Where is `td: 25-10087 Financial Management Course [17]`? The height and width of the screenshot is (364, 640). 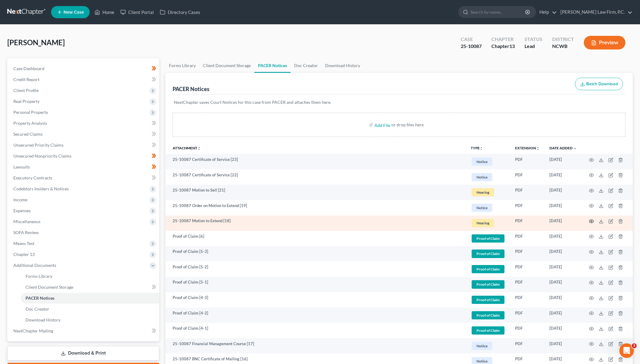 td: 25-10087 Financial Management Course [17] is located at coordinates (316, 346).